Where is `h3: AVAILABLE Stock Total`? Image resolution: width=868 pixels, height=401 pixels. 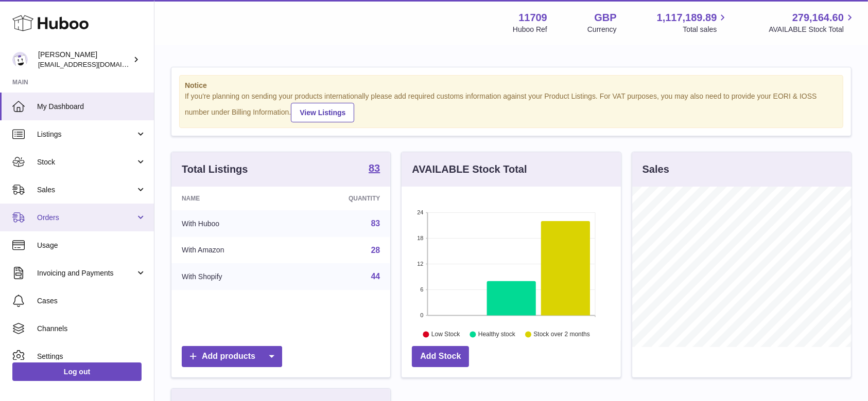 h3: AVAILABLE Stock Total is located at coordinates (469, 169).